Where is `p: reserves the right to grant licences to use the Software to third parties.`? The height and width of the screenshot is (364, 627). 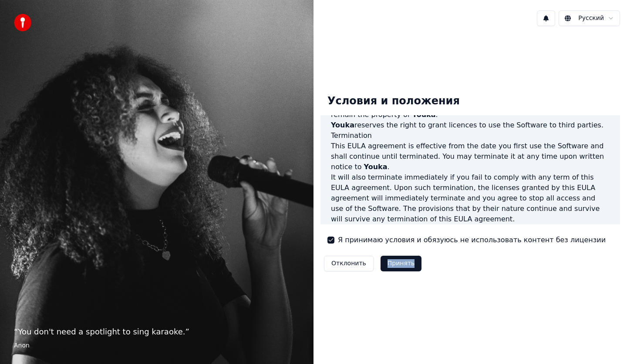 p: reserves the right to grant licences to use the Software to third parties. is located at coordinates (470, 125).